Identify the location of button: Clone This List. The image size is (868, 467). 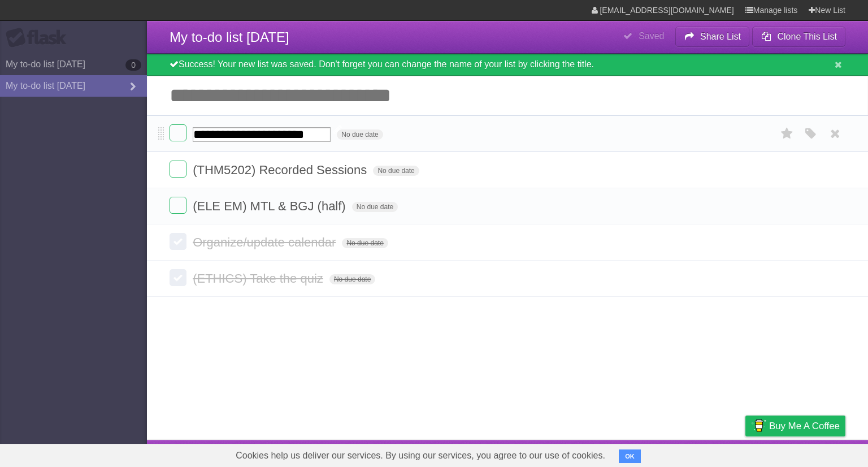
(798, 37).